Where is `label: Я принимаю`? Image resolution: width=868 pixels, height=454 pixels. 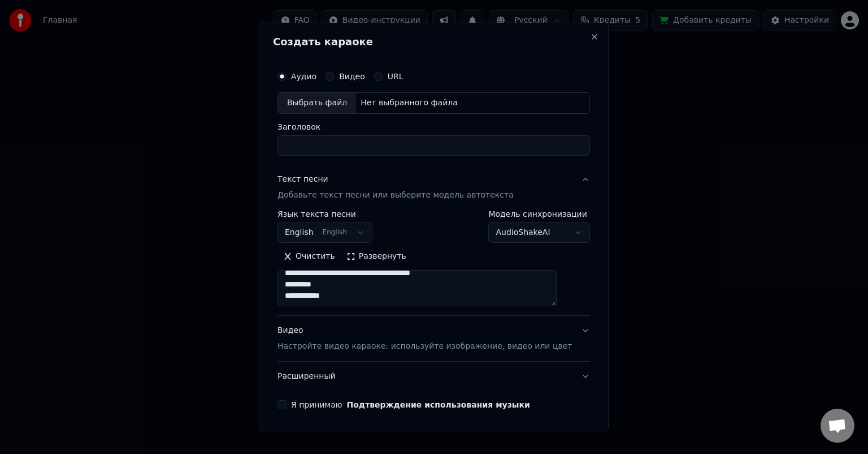 label: Я принимаю is located at coordinates (411, 405).